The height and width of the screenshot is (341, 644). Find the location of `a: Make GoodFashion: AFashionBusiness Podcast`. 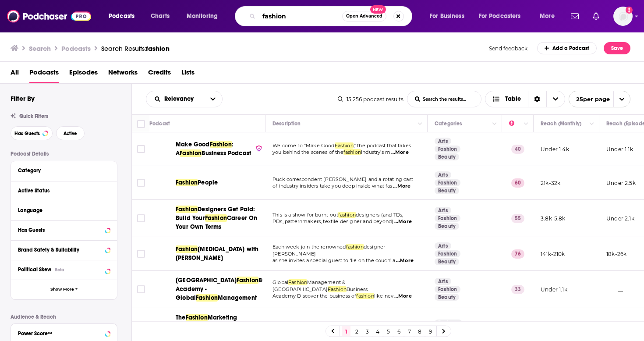

a: Make GoodFashion: AFashionBusiness Podcast is located at coordinates (219, 149).